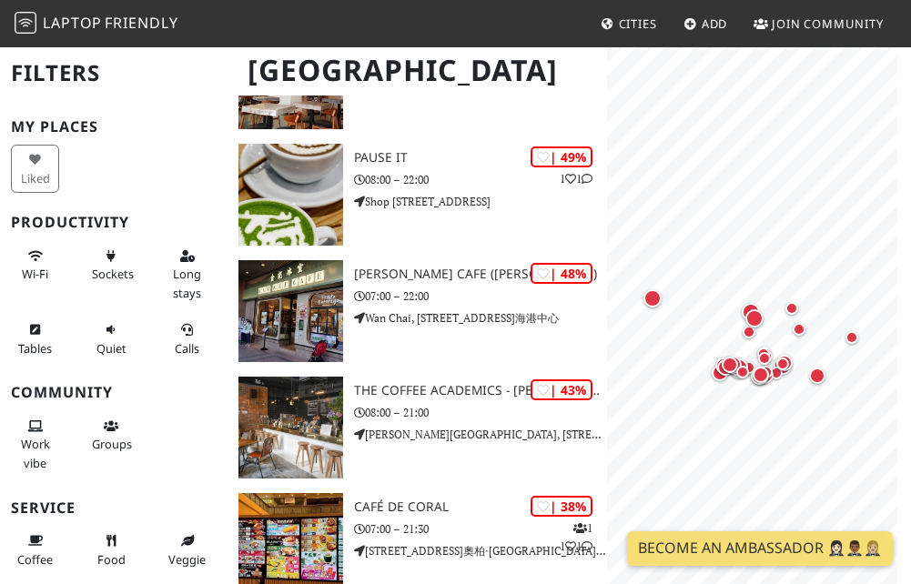  What do you see at coordinates (114, 73) in the screenshot?
I see `h2: Filters` at bounding box center [114, 73].